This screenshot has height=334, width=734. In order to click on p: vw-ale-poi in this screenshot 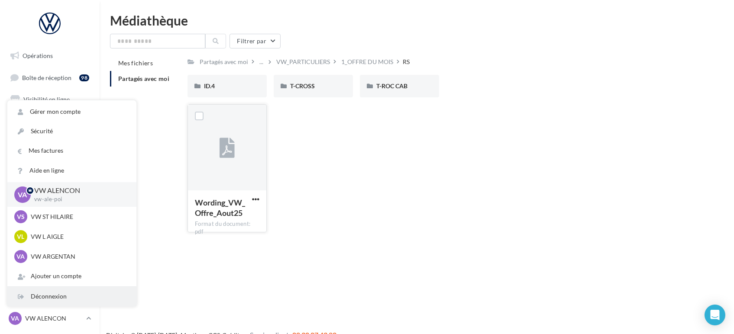, I will do `click(78, 200)`.